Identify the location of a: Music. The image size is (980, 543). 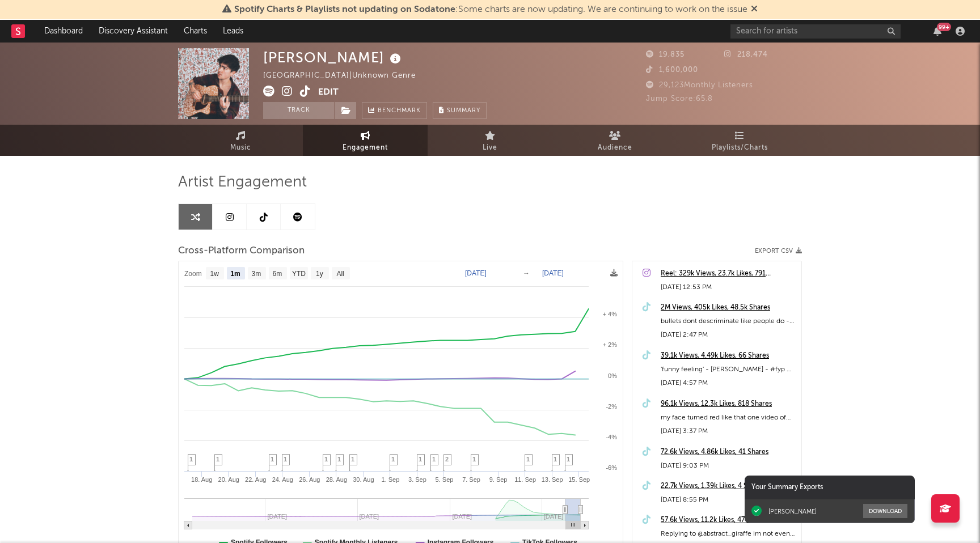
(240, 140).